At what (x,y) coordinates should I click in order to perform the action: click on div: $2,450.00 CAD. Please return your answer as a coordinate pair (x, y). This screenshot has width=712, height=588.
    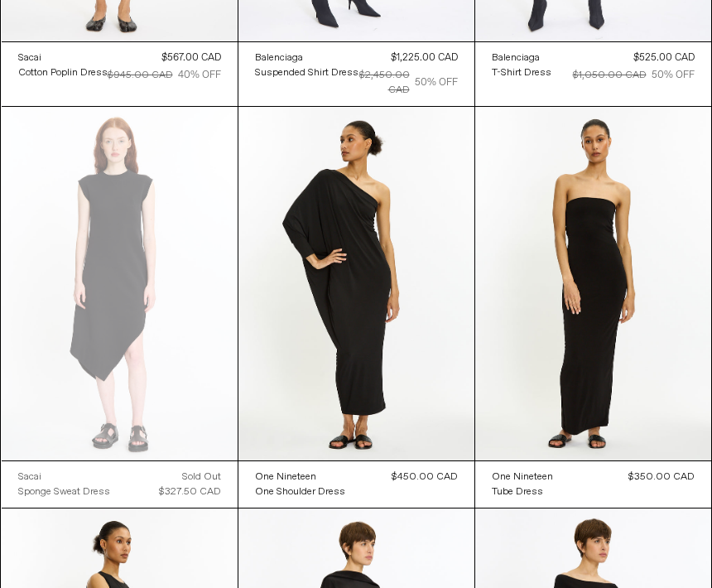
    Looking at the image, I should click on (384, 83).